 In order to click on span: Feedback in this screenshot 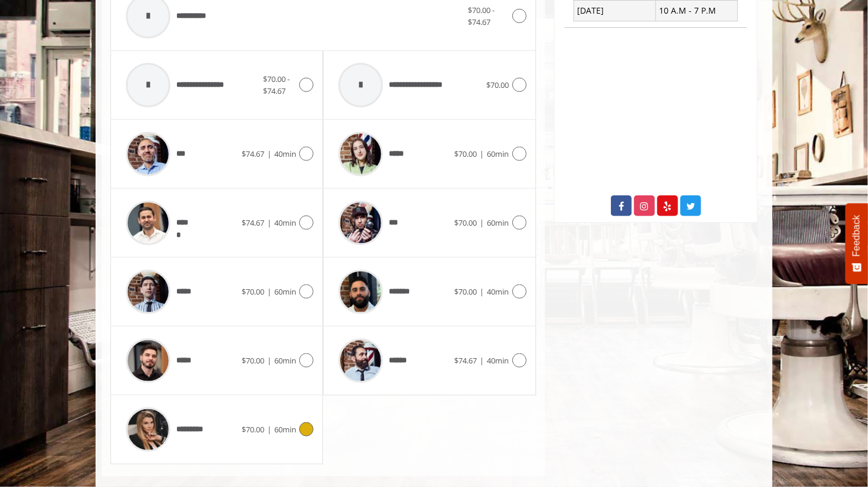, I will do `click(857, 236)`.